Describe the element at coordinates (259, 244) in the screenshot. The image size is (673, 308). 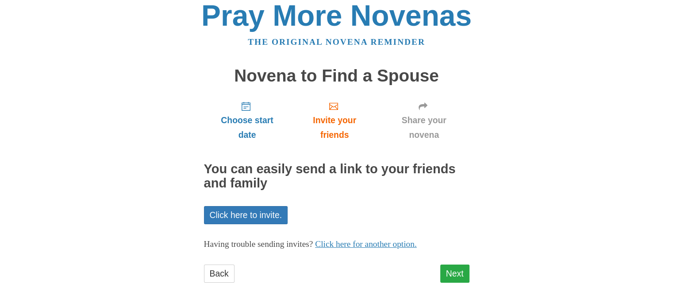
I see `span: Having trouble sending invites?` at that location.